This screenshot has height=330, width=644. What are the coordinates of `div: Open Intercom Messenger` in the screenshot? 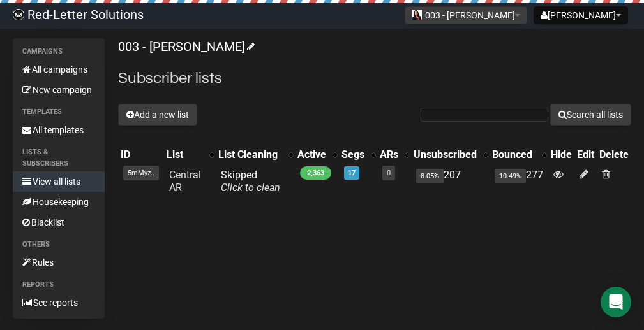 It's located at (616, 302).